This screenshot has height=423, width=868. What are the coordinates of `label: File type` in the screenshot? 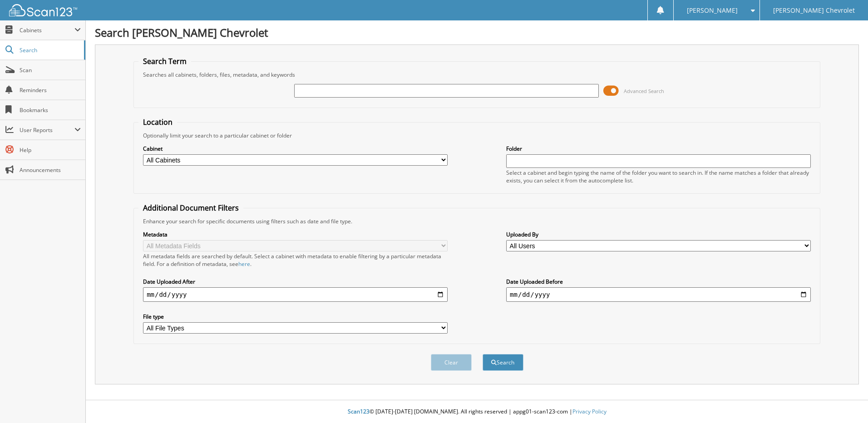 It's located at (295, 316).